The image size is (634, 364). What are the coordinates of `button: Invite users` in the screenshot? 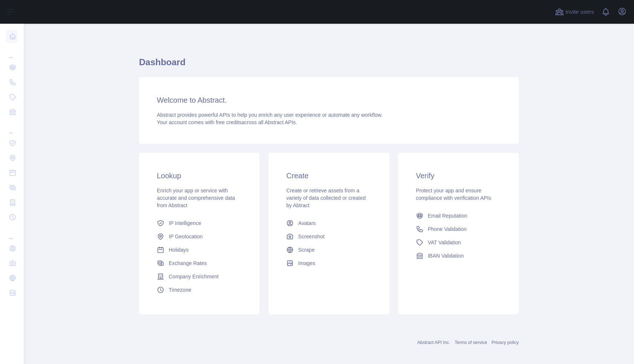 It's located at (574, 12).